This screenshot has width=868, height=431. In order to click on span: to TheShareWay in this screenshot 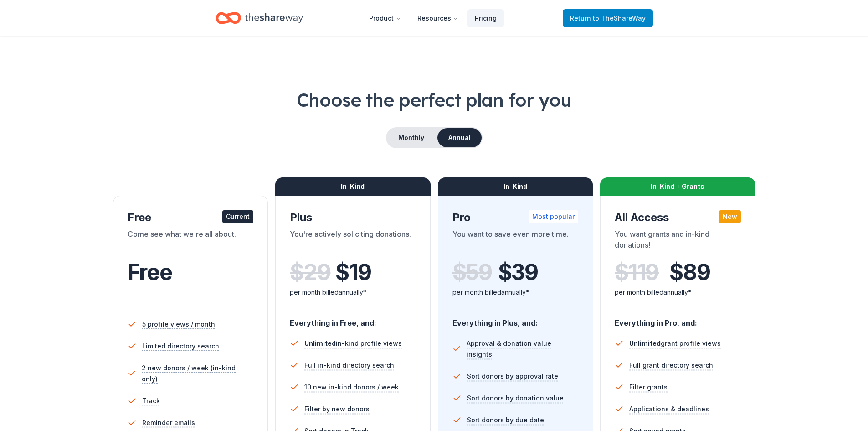, I will do `click(619, 18)`.